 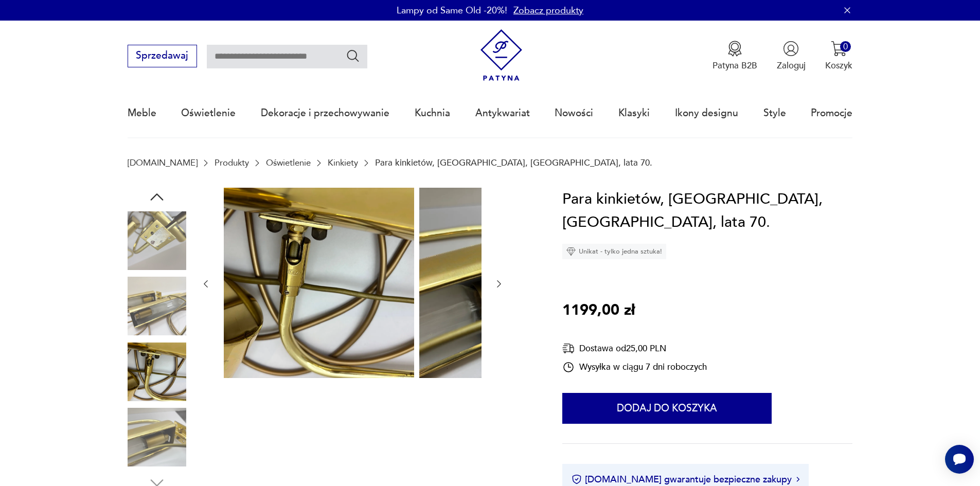 I want to click on button: Patyna B2B, so click(x=734, y=56).